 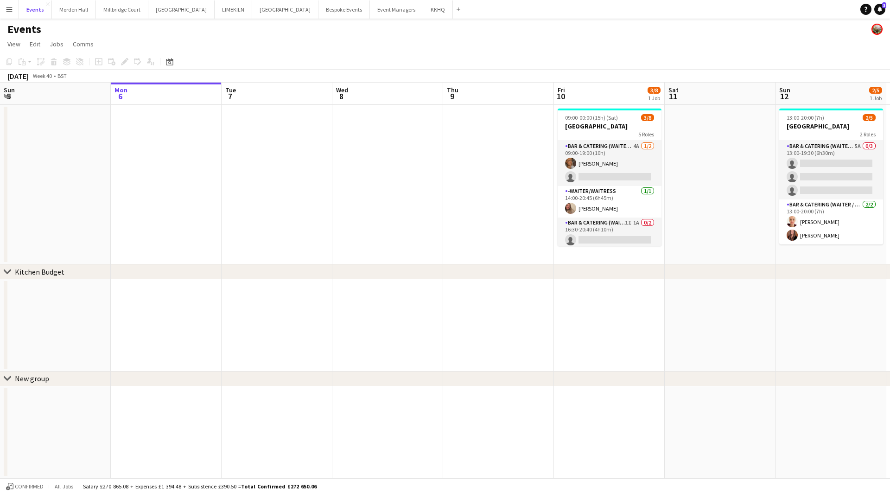 What do you see at coordinates (122, 9) in the screenshot?
I see `button: Millbridge Court` at bounding box center [122, 9].